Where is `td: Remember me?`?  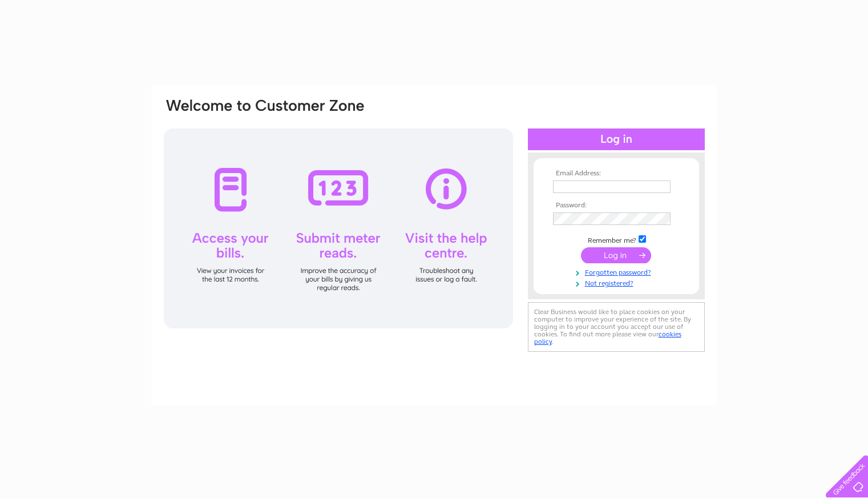 td: Remember me? is located at coordinates (616, 239).